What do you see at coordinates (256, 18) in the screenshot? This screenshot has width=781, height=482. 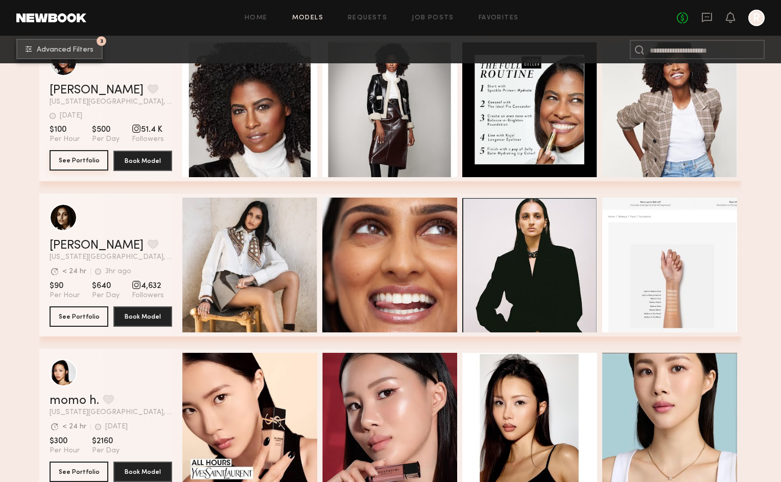 I see `a: Home` at bounding box center [256, 18].